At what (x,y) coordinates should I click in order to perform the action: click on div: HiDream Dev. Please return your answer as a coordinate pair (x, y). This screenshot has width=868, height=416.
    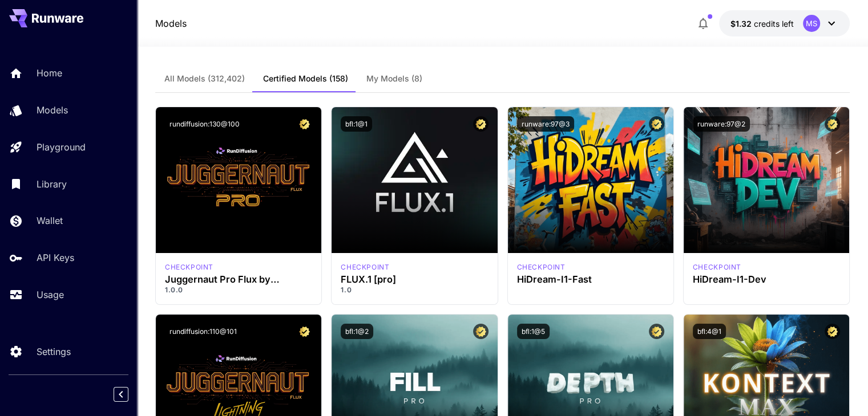
    Looking at the image, I should click on (717, 267).